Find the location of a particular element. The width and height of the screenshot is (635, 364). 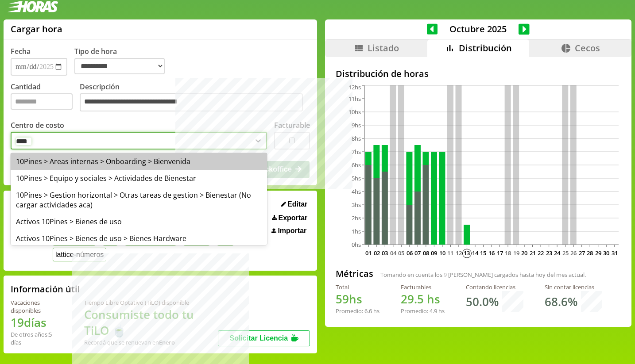

div: Sin contar licencias is located at coordinates (573, 288).